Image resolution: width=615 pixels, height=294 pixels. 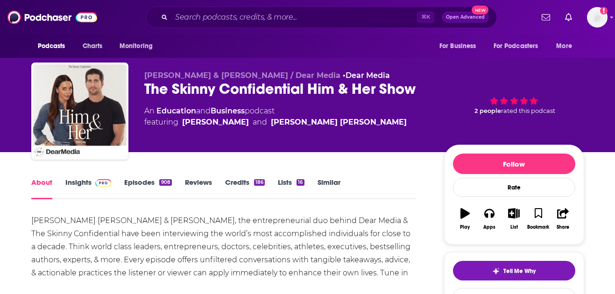 I want to click on span: rated this podcast, so click(x=528, y=111).